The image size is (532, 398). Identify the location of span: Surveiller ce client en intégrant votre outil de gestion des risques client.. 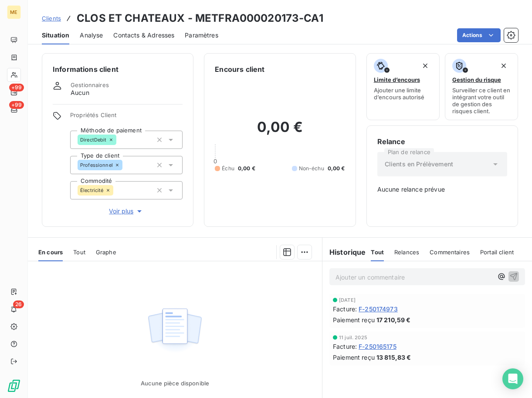
(481, 100).